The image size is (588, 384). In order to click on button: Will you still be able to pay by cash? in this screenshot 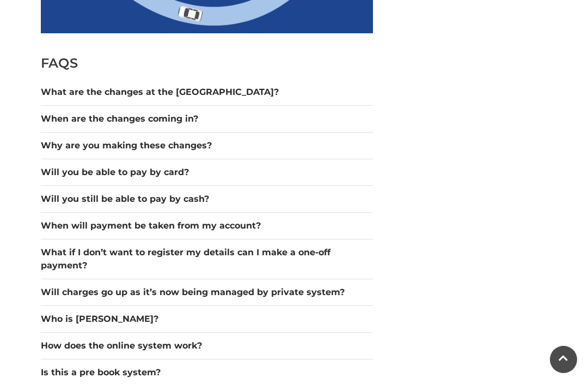, I will do `click(207, 199)`.